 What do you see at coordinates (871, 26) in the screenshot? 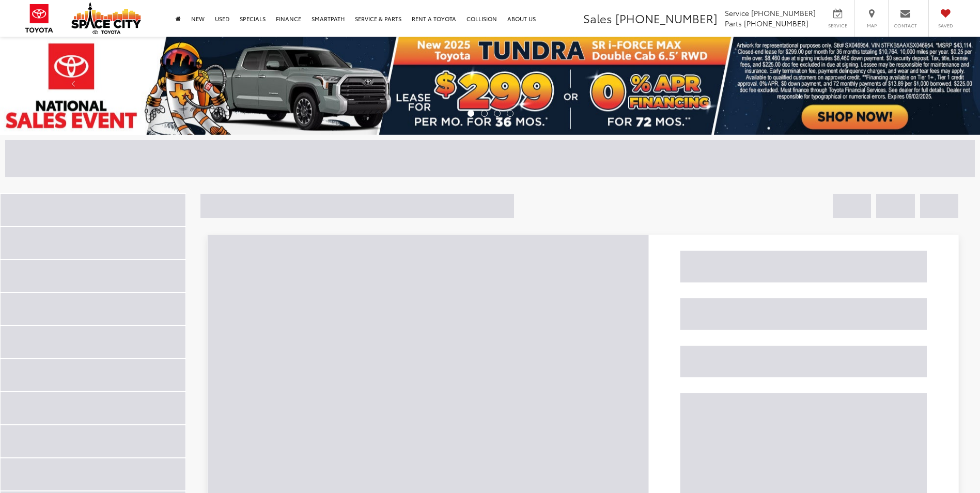
I see `span: Map` at bounding box center [871, 26].